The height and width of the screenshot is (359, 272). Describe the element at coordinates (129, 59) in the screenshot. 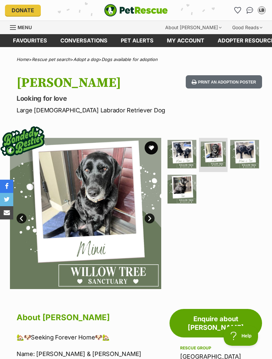

I see `a: Dogs available for adoption` at that location.